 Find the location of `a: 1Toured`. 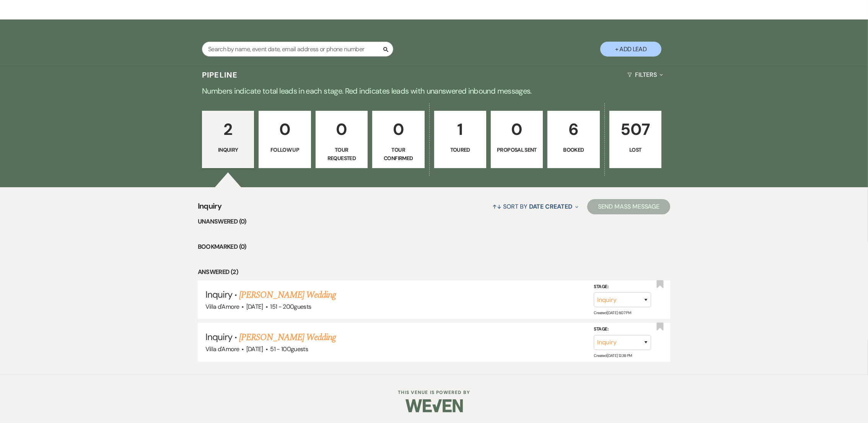

a: 1Toured is located at coordinates (460, 140).